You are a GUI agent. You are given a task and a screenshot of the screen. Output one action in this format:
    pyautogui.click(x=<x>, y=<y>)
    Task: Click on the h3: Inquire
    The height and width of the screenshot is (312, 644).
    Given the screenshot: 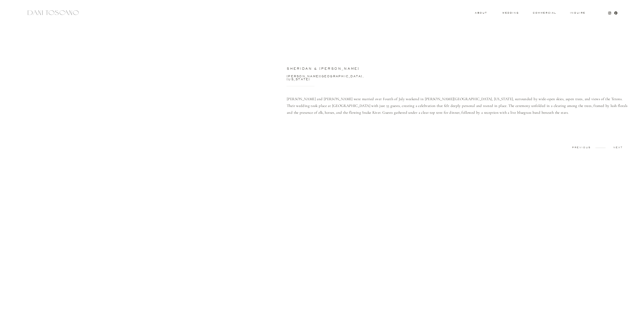 What is the action you would take?
    pyautogui.click(x=578, y=13)
    